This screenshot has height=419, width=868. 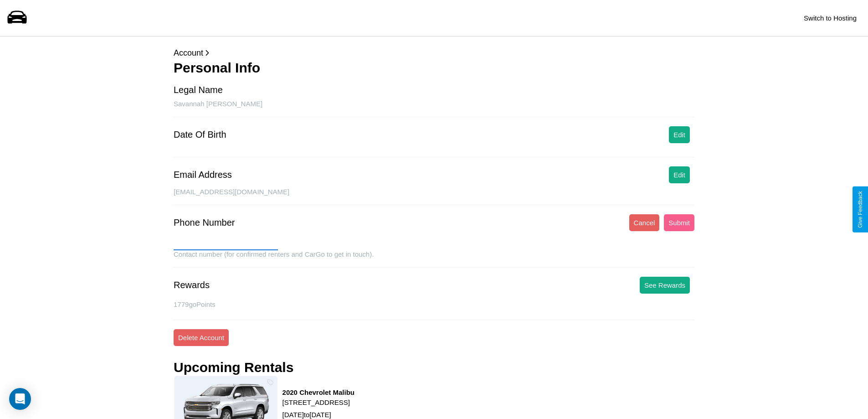 I want to click on button: Submit, so click(x=679, y=223).